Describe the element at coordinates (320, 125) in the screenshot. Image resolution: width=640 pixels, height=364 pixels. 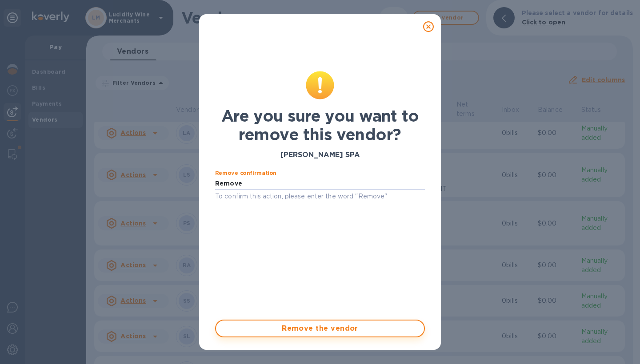
I see `h1: Are you sure you want to remove this vendor?` at that location.